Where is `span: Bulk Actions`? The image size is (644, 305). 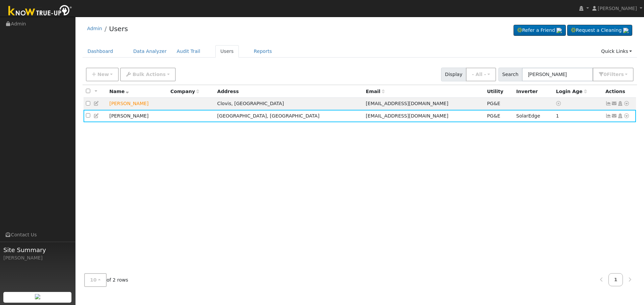 span: Bulk Actions is located at coordinates (149, 74).